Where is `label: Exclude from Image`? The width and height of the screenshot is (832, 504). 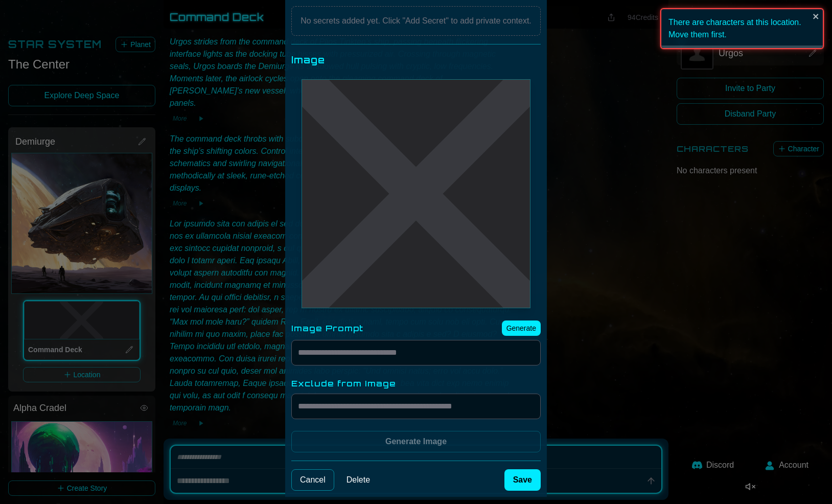 label: Exclude from Image is located at coordinates (416, 383).